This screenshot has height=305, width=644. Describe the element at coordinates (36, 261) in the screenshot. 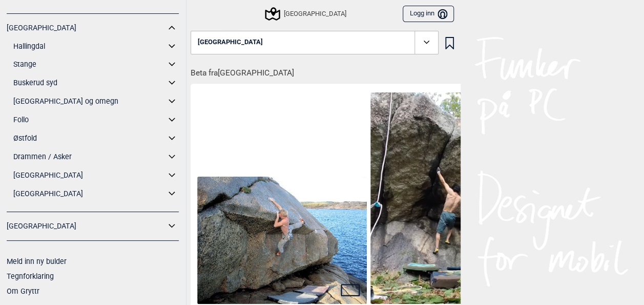

I see `a: Meld inn ny bulder` at that location.